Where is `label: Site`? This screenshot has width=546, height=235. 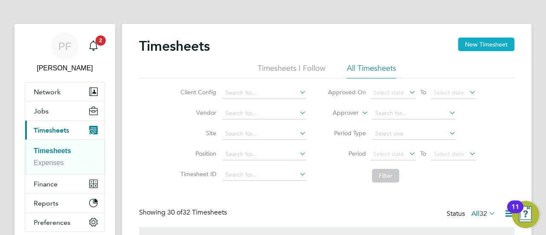 label: Site is located at coordinates (197, 133).